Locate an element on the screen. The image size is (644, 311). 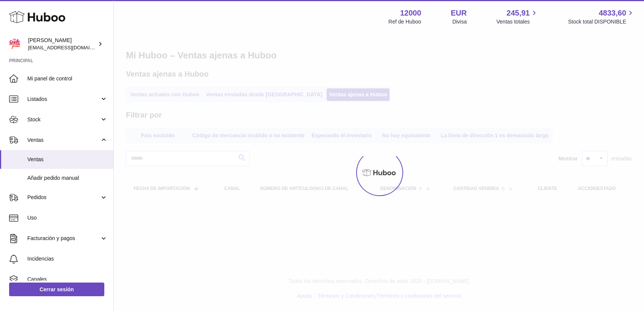
span: Uso is located at coordinates (67, 218).